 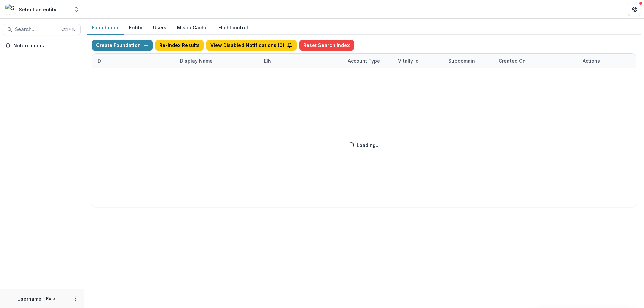 I want to click on button: Entity, so click(x=135, y=28).